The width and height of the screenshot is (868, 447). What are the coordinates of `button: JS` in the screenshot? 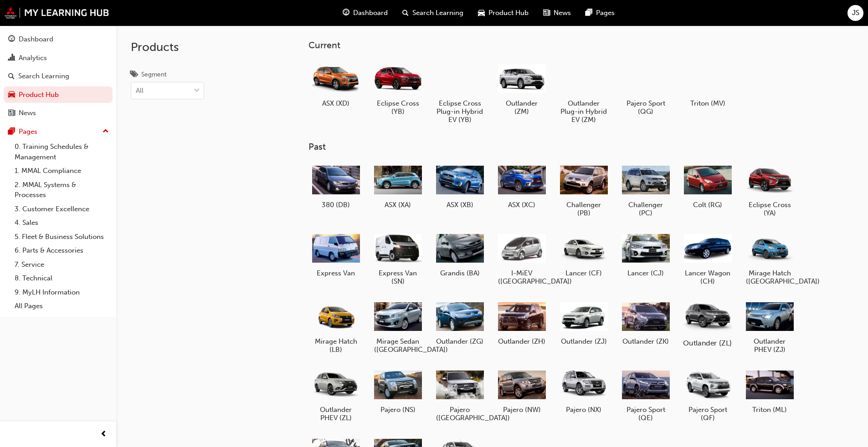 It's located at (855, 13).